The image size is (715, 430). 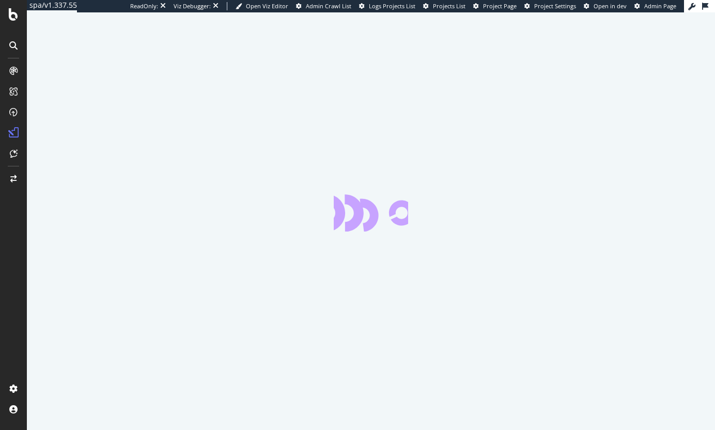 I want to click on a: Open in dev, so click(x=605, y=6).